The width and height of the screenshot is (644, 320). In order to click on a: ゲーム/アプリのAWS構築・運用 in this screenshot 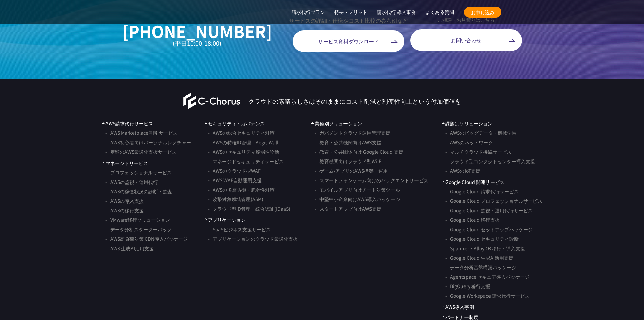, I will do `click(351, 170)`.